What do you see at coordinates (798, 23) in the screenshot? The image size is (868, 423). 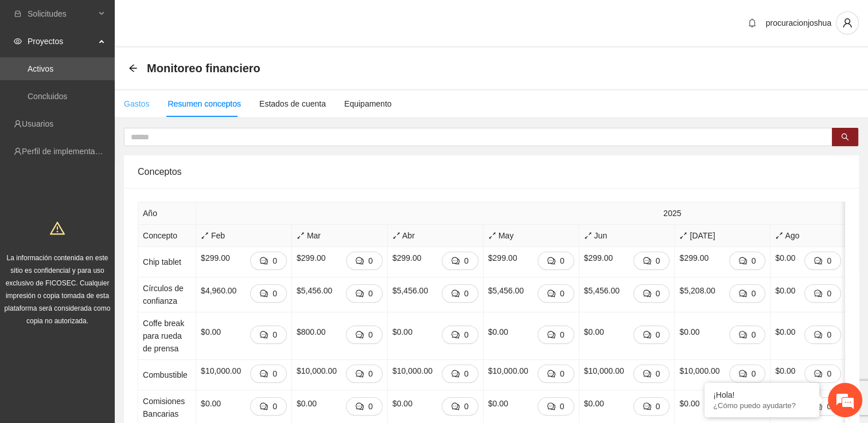 I see `span: procuracionjoshua` at bounding box center [798, 23].